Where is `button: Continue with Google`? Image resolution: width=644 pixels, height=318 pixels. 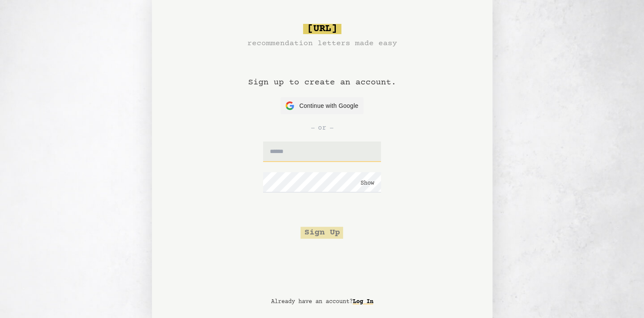
button: Continue with Google is located at coordinates (322, 105).